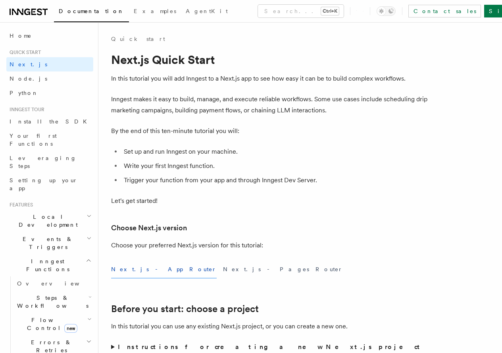 The image size is (502, 353). What do you see at coordinates (270, 347) in the screenshot?
I see `summary: Instructions for creating a new Next.js project` at bounding box center [270, 347].